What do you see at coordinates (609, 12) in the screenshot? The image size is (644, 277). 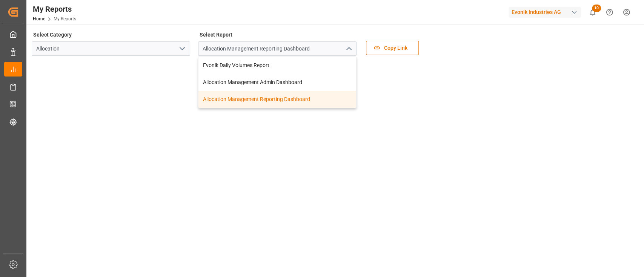 I see `button: Help Center` at bounding box center [609, 12].